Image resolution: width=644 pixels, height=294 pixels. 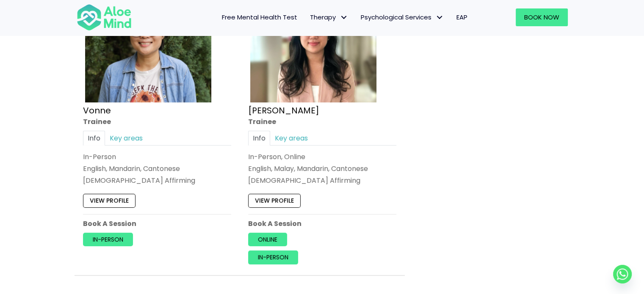 I want to click on span: Book Now, so click(x=542, y=17).